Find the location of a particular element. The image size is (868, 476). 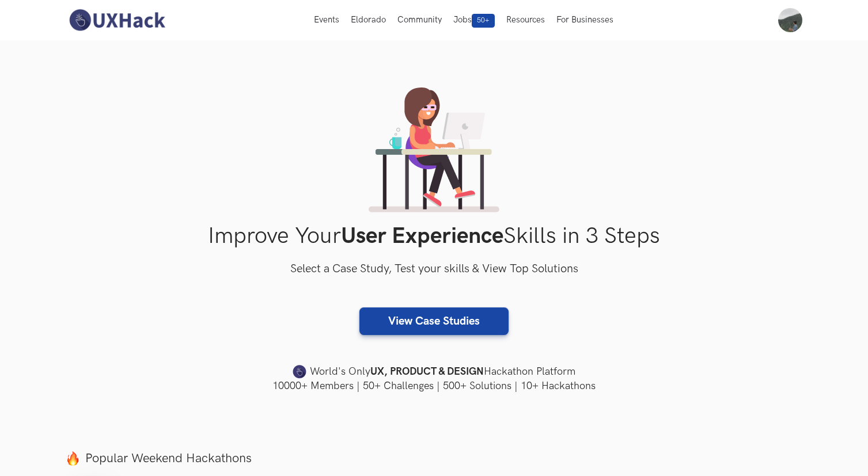

strong: User Experience is located at coordinates (422, 236).